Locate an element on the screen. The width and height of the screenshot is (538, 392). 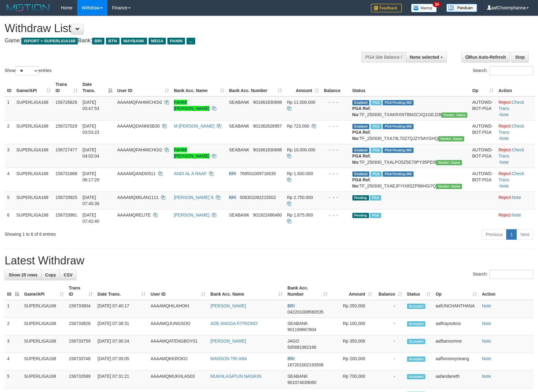
td: TF_250930_TXAKRXNTBM2CXQ1GEJ2B is located at coordinates (410, 109).